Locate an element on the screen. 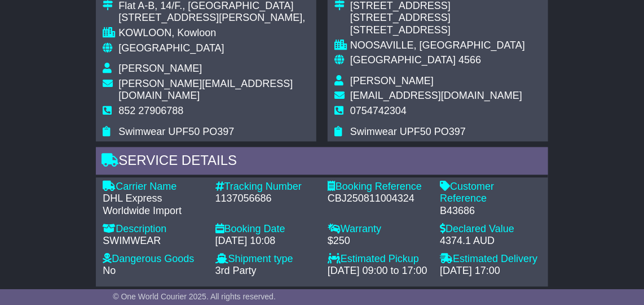 The width and height of the screenshot is (644, 305). div: CBJ250811004324 is located at coordinates (378, 199).